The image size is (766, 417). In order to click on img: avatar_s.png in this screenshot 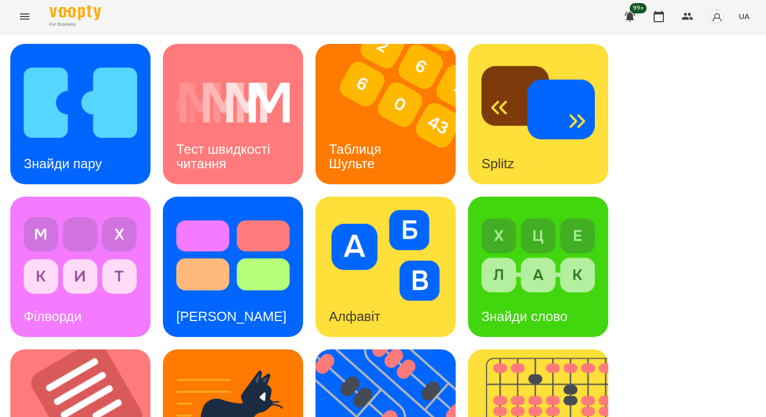, I will do `click(717, 16)`.